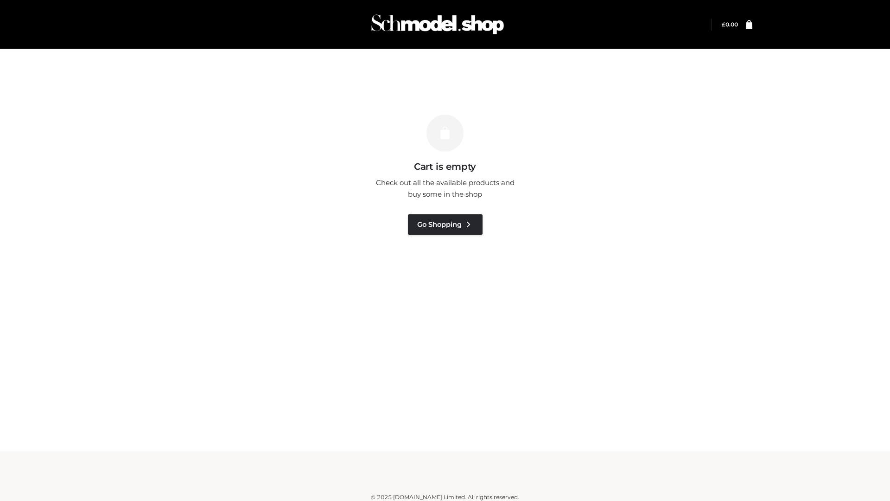 Image resolution: width=890 pixels, height=501 pixels. I want to click on h3: Cart is empty, so click(445, 166).